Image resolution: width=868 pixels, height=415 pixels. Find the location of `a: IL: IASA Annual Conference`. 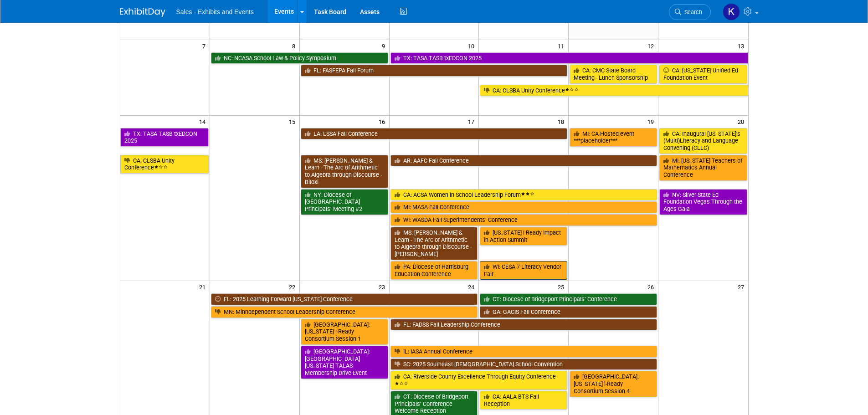

a: IL: IASA Annual Conference is located at coordinates (524, 351).